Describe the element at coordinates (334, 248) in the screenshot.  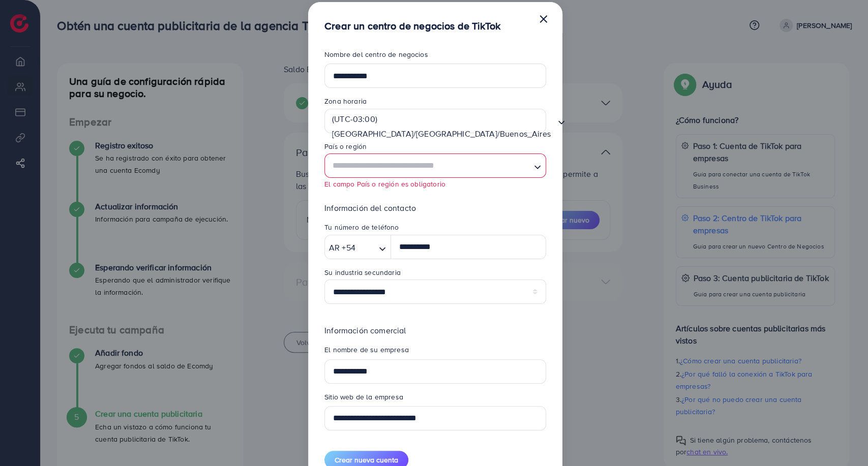
I see `span: AR` at that location.